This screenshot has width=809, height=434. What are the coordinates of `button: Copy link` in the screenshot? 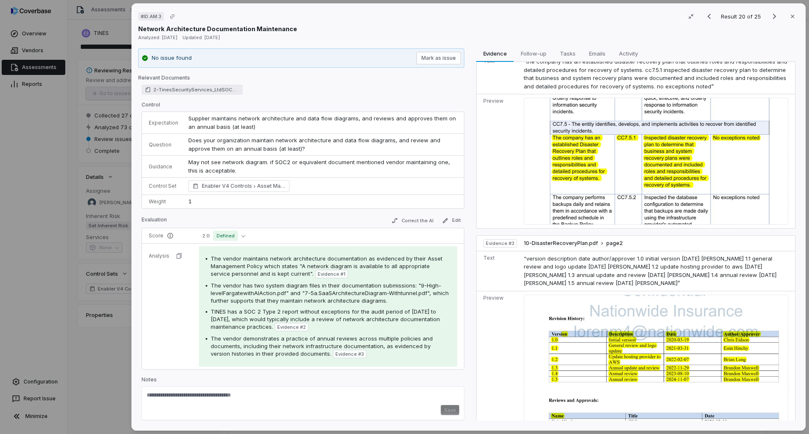 It's located at (172, 16).